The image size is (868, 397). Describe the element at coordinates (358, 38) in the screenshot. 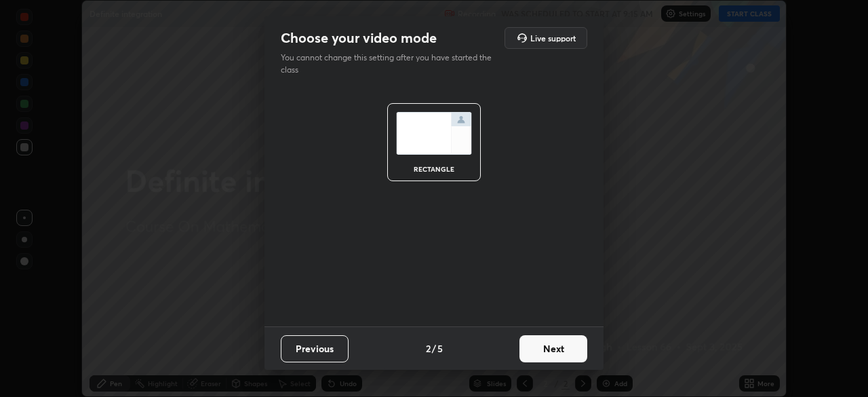

I see `h2: Choose your video mode` at that location.